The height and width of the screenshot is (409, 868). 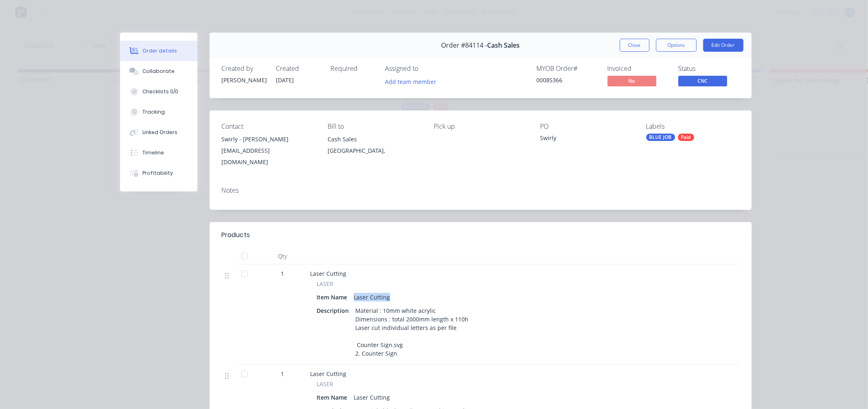 I want to click on button: Profitability, so click(x=159, y=173).